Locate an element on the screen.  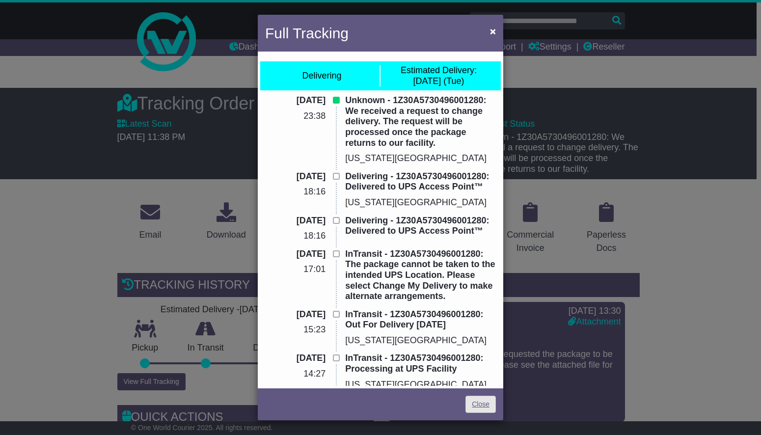
div: Delivering is located at coordinates (322, 76).